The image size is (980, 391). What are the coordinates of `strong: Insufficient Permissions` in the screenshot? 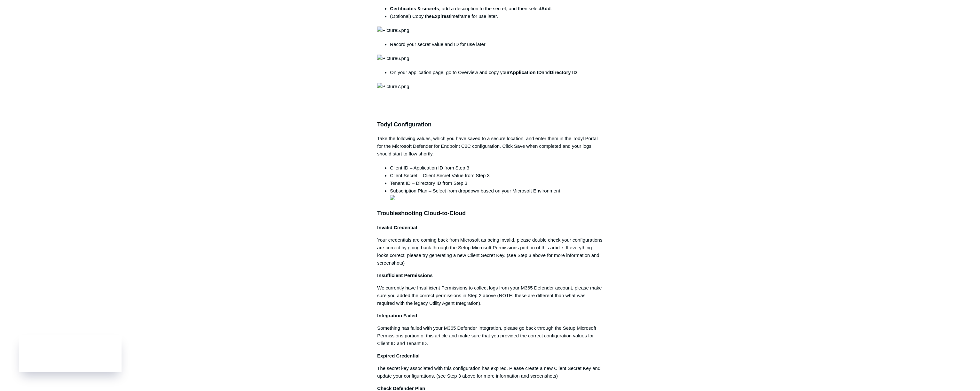 It's located at (405, 275).